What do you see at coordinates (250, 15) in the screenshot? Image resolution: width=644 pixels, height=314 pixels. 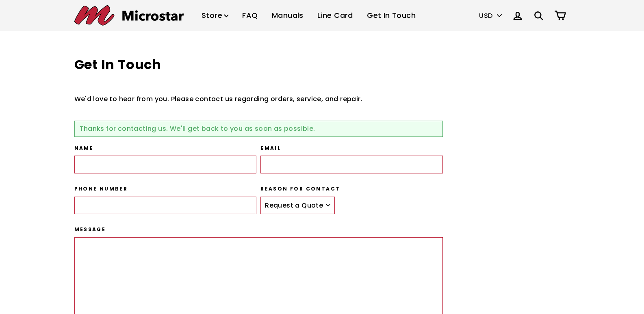 I see `a: FAQ` at bounding box center [250, 15].